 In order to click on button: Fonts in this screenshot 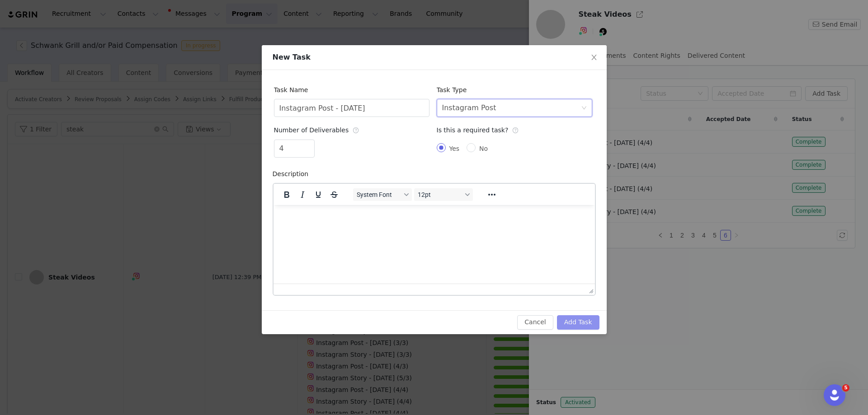, I will do `click(383, 195)`.